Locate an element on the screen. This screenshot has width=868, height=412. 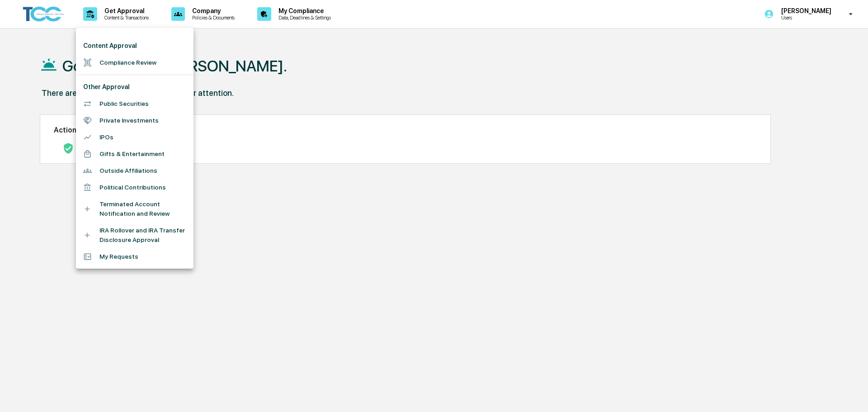
li: Terminated Account Notification and Review is located at coordinates (135, 209).